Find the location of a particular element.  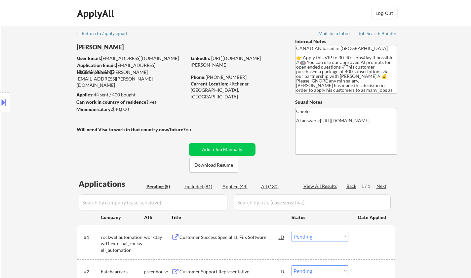

div: Applied (44) is located at coordinates (239, 186).